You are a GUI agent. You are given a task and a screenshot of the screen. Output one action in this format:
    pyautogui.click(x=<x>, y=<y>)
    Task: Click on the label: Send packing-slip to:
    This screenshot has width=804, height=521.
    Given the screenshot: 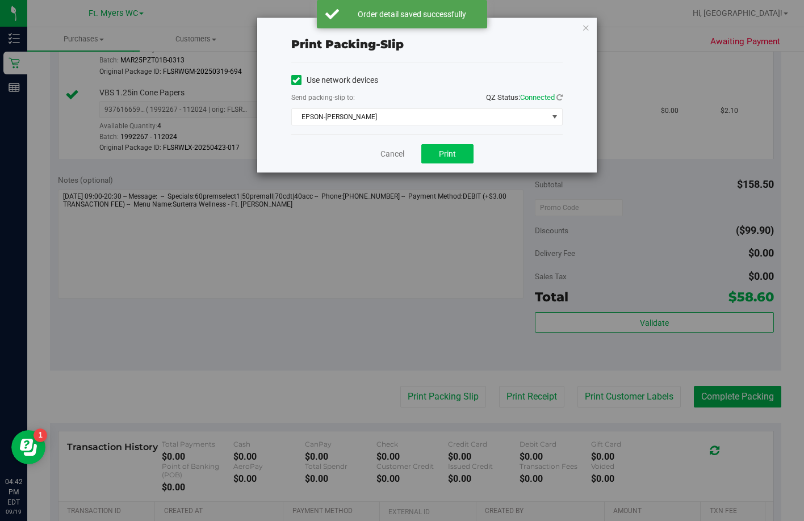 What is the action you would take?
    pyautogui.click(x=323, y=98)
    